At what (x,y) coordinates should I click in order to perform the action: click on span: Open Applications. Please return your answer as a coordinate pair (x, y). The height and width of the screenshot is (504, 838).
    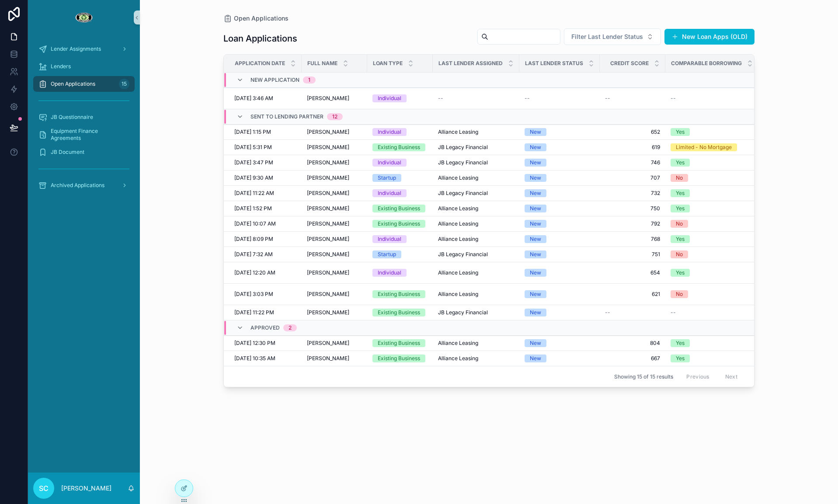
    Looking at the image, I should click on (73, 84).